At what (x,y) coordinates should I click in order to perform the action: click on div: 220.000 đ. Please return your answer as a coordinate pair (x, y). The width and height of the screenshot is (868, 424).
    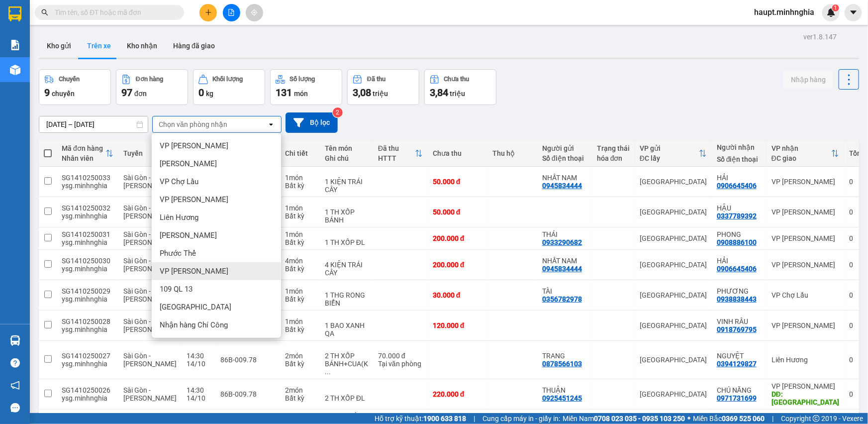
    Looking at the image, I should click on (457, 394).